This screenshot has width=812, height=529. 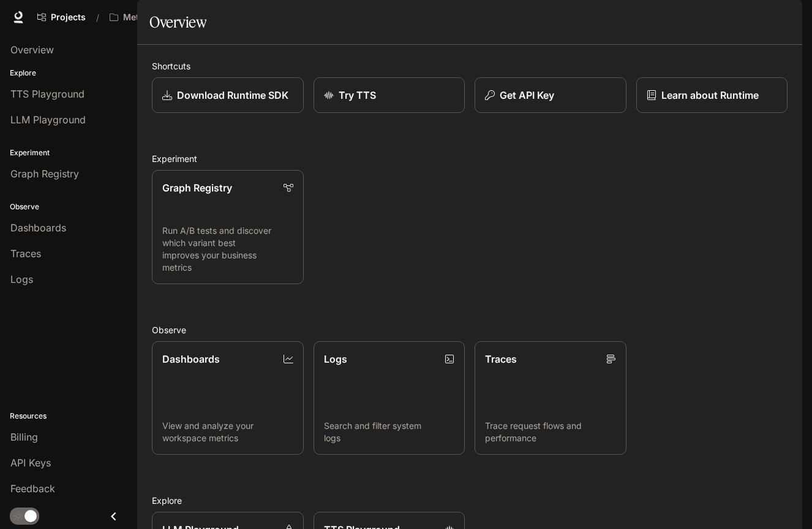 What do you see at coordinates (551, 432) in the screenshot?
I see `p: Trace request flows and performance` at bounding box center [551, 432].